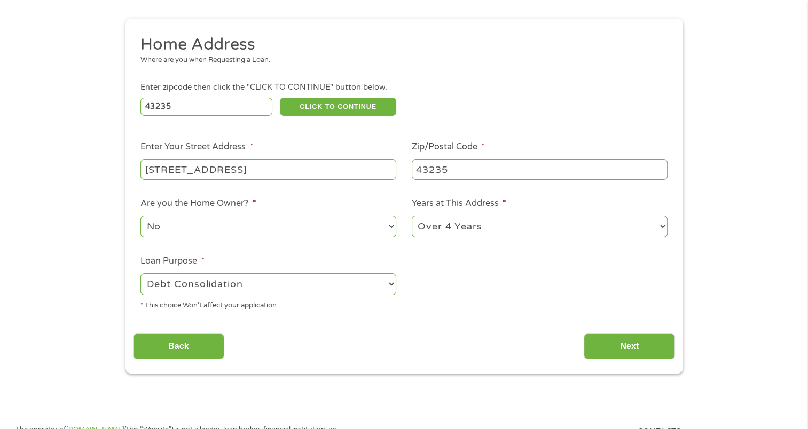  What do you see at coordinates (459, 203) in the screenshot?
I see `label: Years at This Address` at bounding box center [459, 203].